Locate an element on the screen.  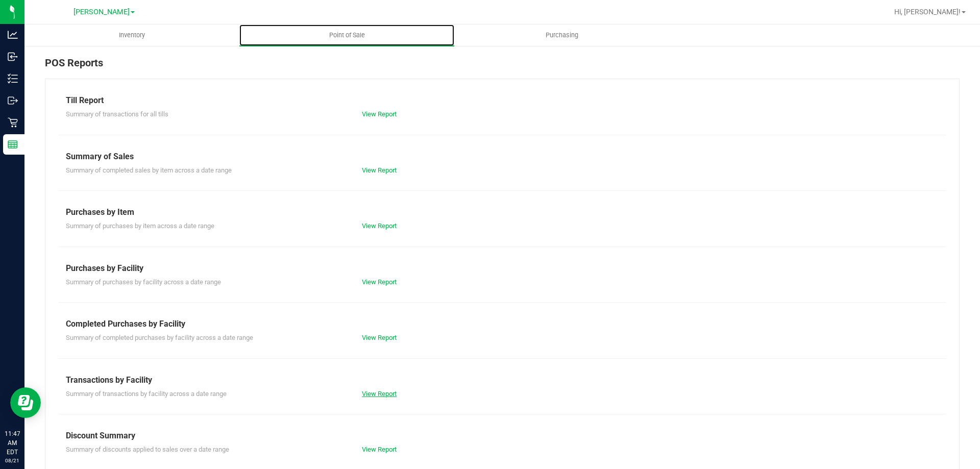
div: Transactions by Facility is located at coordinates (502, 380).